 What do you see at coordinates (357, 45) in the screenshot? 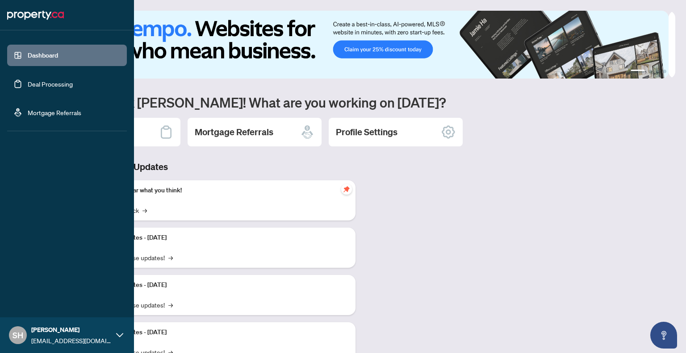
I see `img: Slide 0` at bounding box center [357, 45].